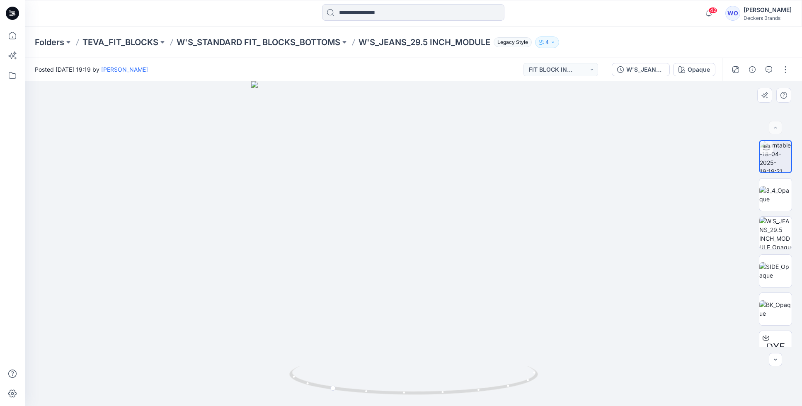  Describe the element at coordinates (775, 347) in the screenshot. I see `span: DXF` at that location.